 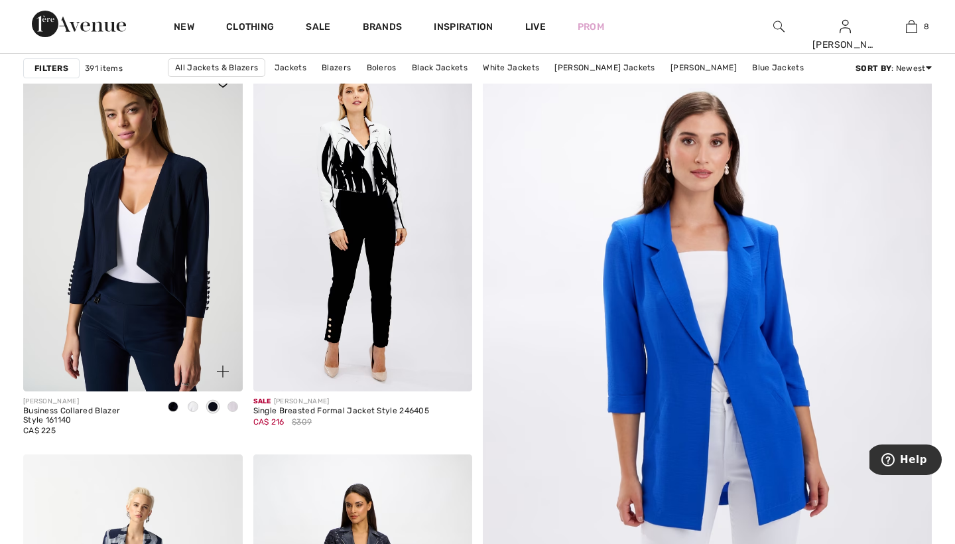 I want to click on a: 8, so click(x=911, y=27).